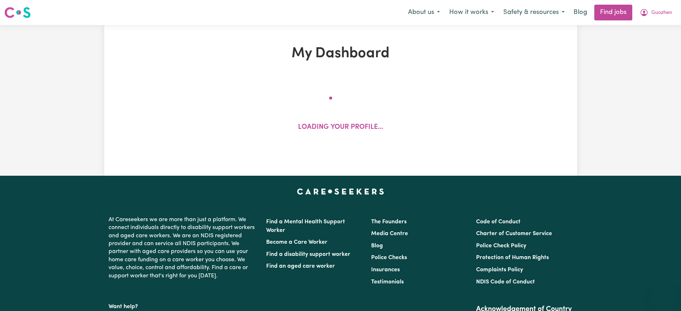 The width and height of the screenshot is (681, 311). Describe the element at coordinates (301, 266) in the screenshot. I see `a: Find an aged care worker` at that location.